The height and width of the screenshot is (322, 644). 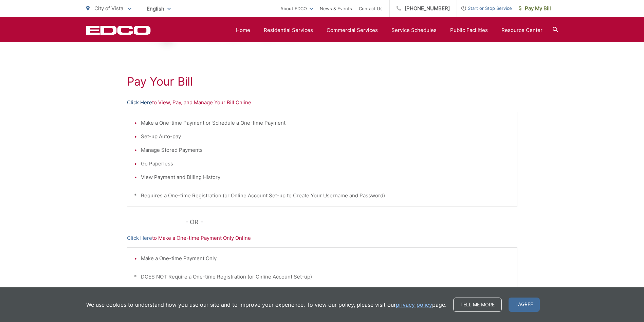 What do you see at coordinates (159, 9) in the screenshot?
I see `span: English` at bounding box center [159, 9].